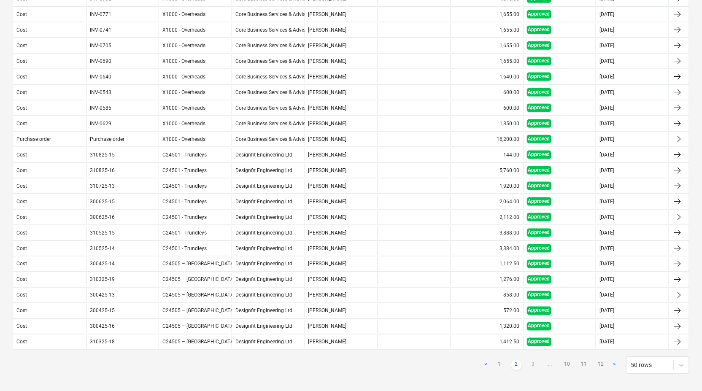 This screenshot has width=702, height=391. What do you see at coordinates (486, 170) in the screenshot?
I see `div: 5,760.00` at bounding box center [486, 170].